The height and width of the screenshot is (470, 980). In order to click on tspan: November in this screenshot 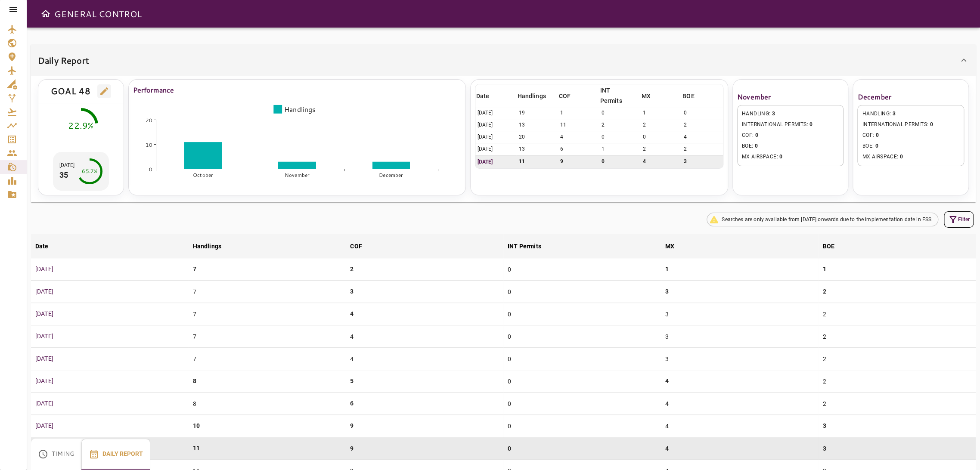, I will do `click(297, 175)`.